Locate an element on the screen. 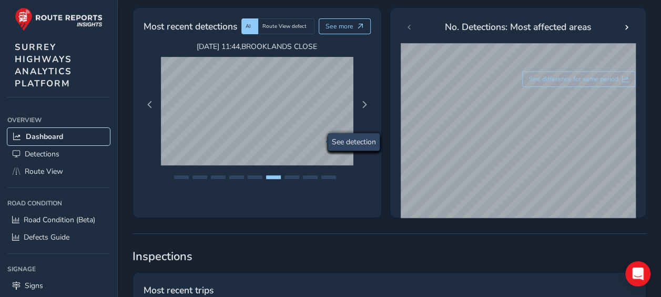 The width and height of the screenshot is (661, 297). button: Page 9 is located at coordinates (329, 177).